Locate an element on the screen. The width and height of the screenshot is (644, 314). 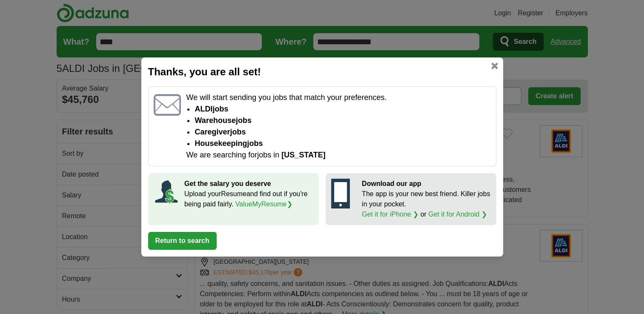
p: Get the salary you deserve is located at coordinates (248, 184).